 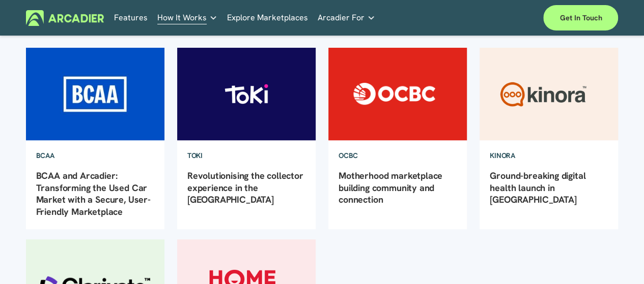 What do you see at coordinates (549, 94) in the screenshot?
I see `img: Ground-breaking digital health launch in Australia` at bounding box center [549, 94].